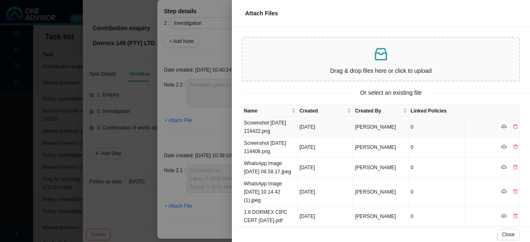  I want to click on span: Or select an existing file, so click(391, 93).